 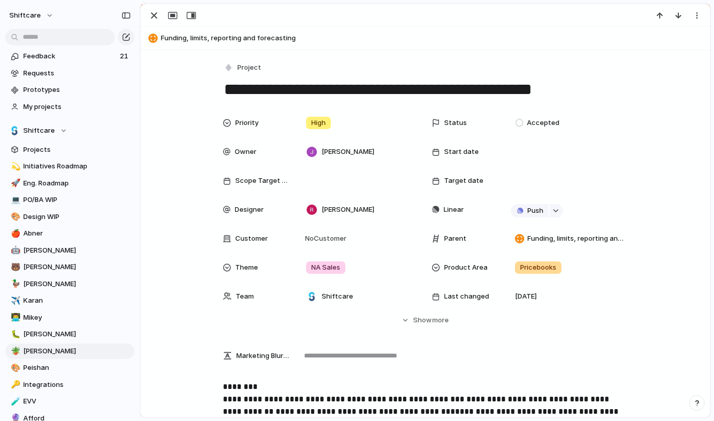 What do you see at coordinates (245, 297) in the screenshot?
I see `span: Team` at bounding box center [245, 297].